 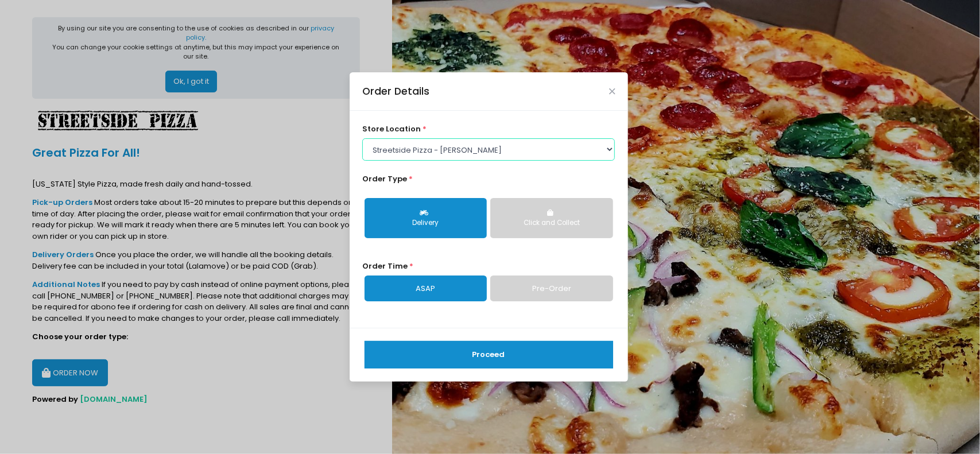 What do you see at coordinates (392, 129) in the screenshot?
I see `span: store location` at bounding box center [392, 129].